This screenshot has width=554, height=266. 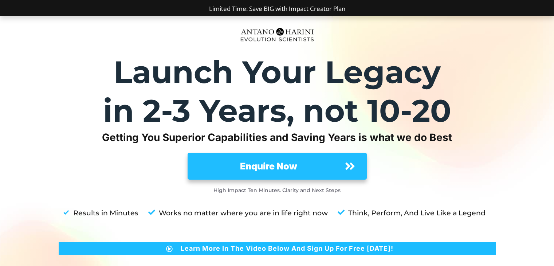 What do you see at coordinates (277, 72) in the screenshot?
I see `strong: Launch Your Legacy` at bounding box center [277, 72].